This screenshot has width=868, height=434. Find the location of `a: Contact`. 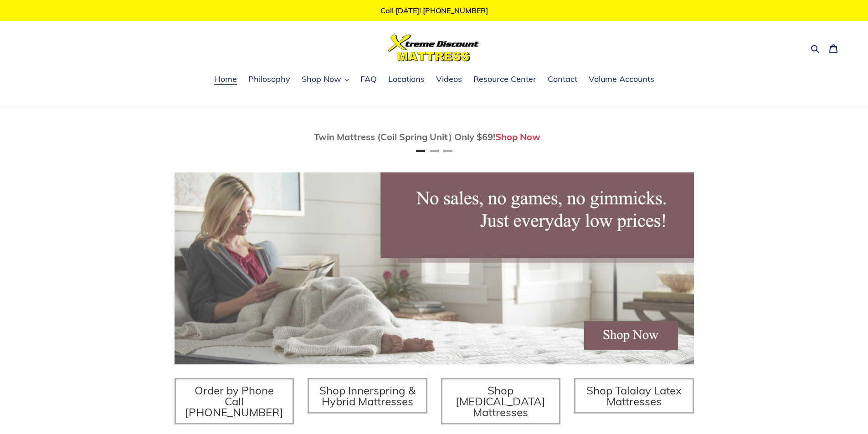

a: Contact is located at coordinates (562, 80).